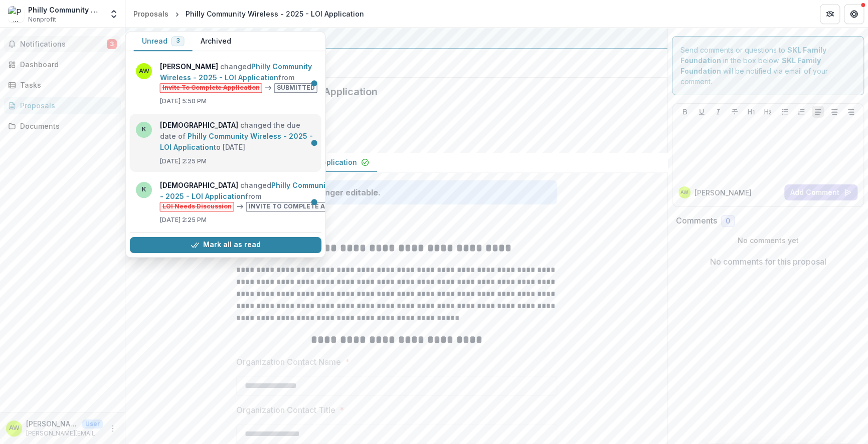  Describe the element at coordinates (718, 112) in the screenshot. I see `button: Italicize` at that location.